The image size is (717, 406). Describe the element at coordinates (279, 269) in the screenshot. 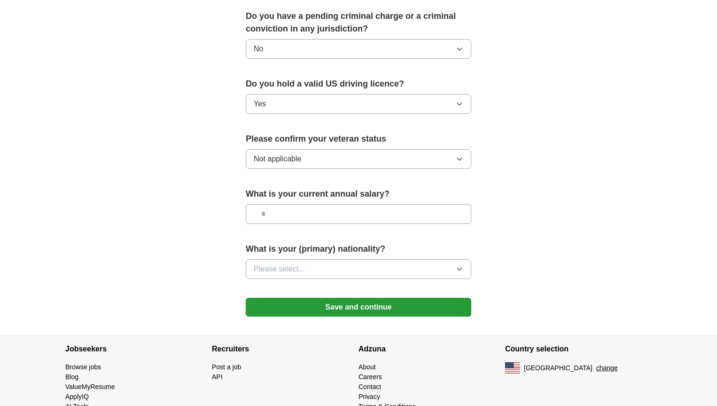

I see `span: Please select...` at that location.